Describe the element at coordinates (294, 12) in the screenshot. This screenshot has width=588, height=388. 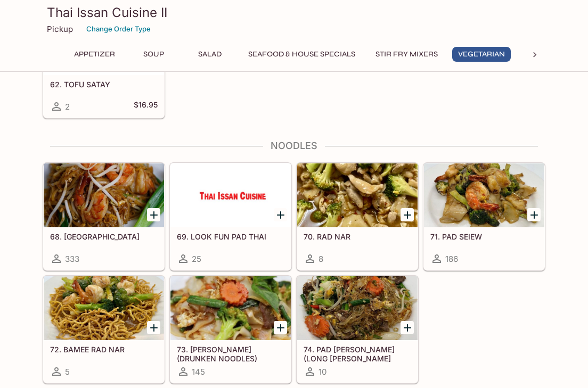
I see `h3: Thai Issan Cuisine II` at that location.